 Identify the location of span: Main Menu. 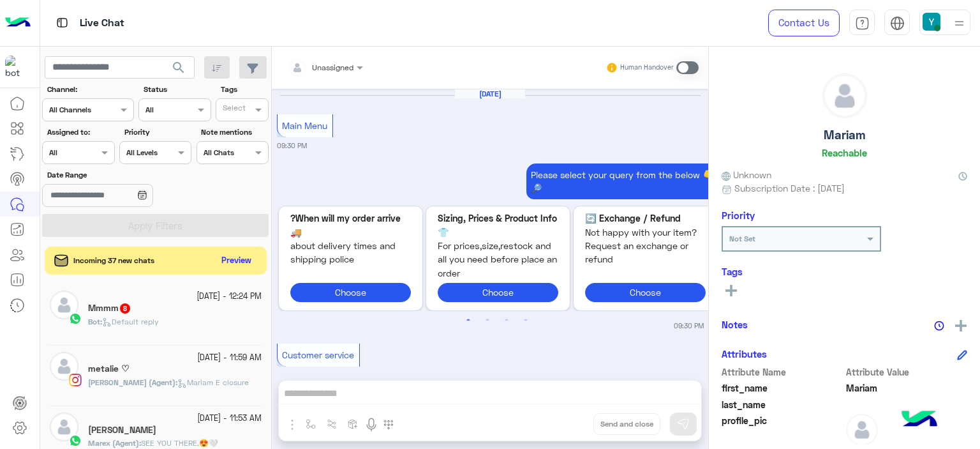
(304, 125).